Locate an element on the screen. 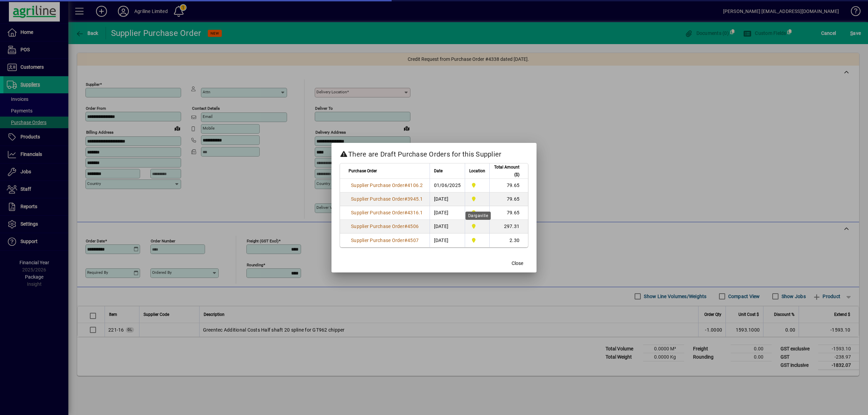  span: Total Amount ($) is located at coordinates (507, 171).